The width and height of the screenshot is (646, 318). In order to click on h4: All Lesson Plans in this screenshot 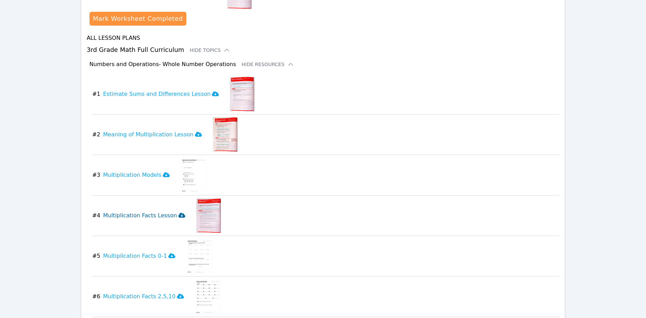, I will do `click(323, 38)`.